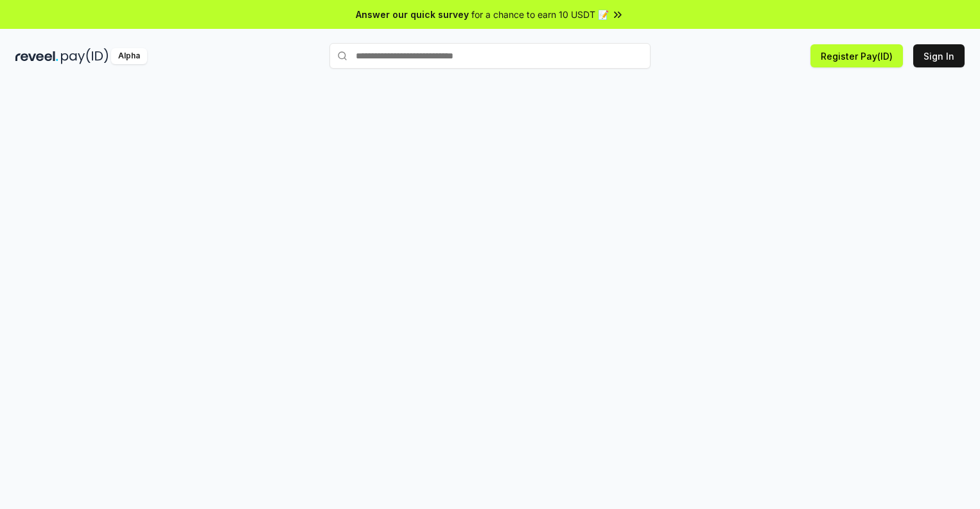 The height and width of the screenshot is (509, 980). I want to click on img: reveel_dark, so click(36, 56).